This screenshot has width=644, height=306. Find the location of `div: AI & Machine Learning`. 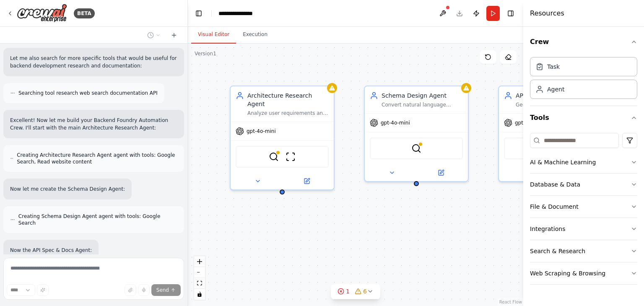

div: AI & Machine Learning is located at coordinates (562, 162).